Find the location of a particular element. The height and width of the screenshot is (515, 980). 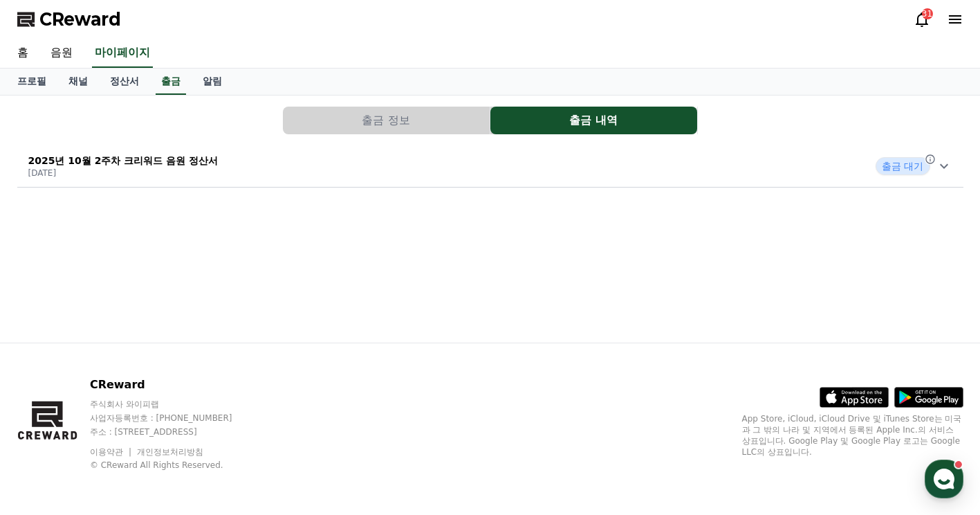

span: 설정 is located at coordinates (222, 426).